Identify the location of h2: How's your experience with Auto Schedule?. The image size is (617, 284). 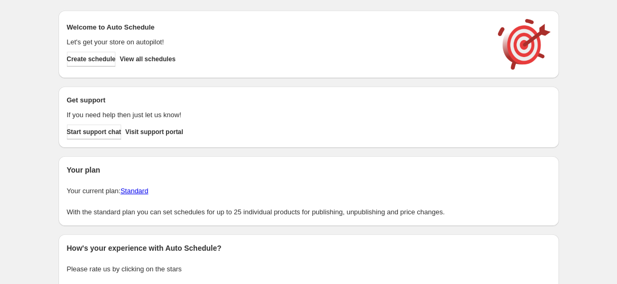
(309, 248).